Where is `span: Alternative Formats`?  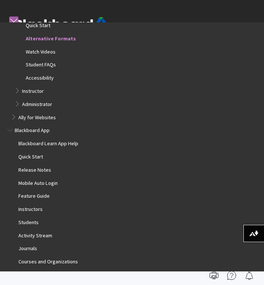 span: Alternative Formats is located at coordinates (51, 37).